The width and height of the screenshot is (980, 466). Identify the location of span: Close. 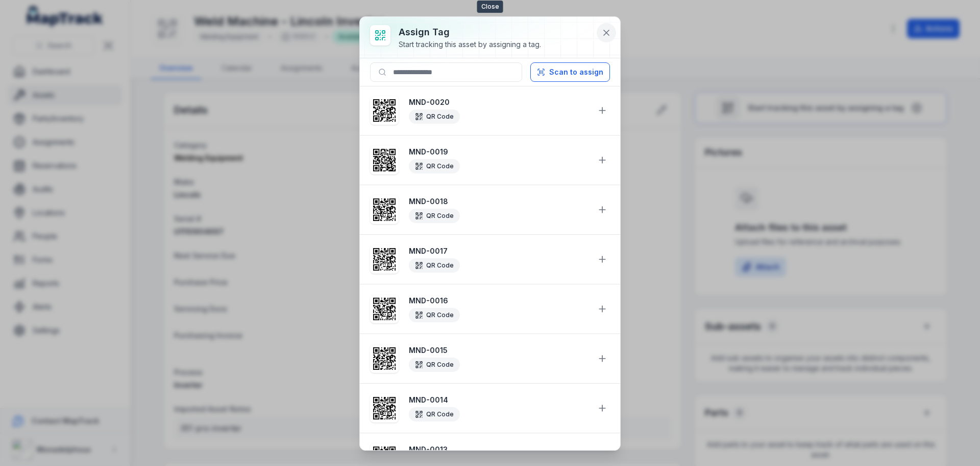
(490, 7).